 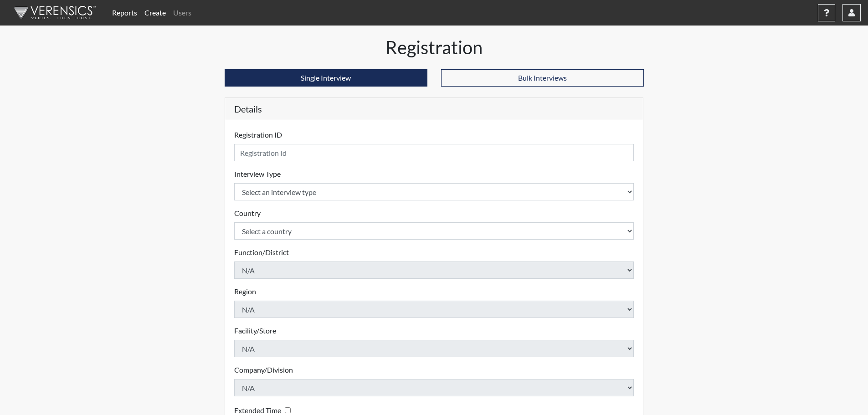 I want to click on button: Bulk Interviews, so click(x=542, y=78).